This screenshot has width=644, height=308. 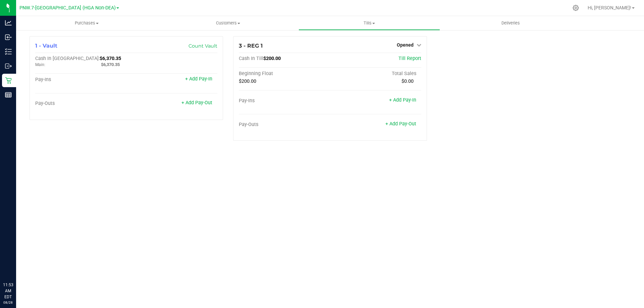 I want to click on a: Purchases, so click(x=87, y=23).